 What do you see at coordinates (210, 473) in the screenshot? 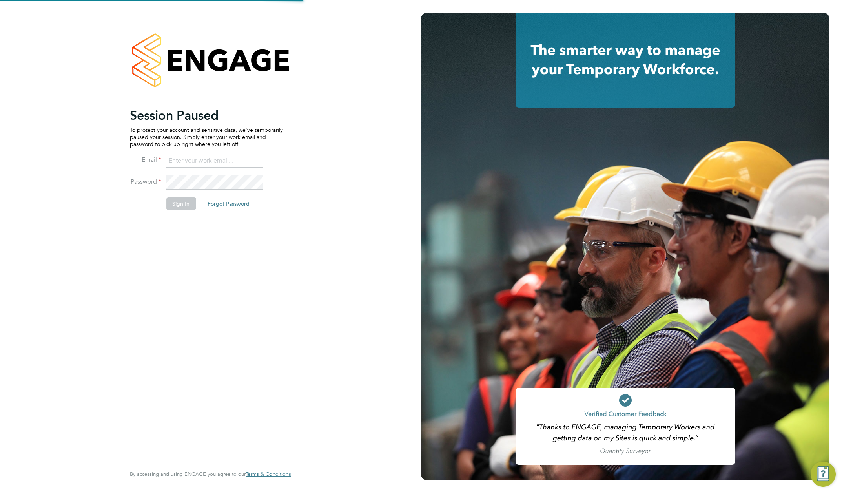
I see `span: By accessing and using ENGAGE you agree to our` at bounding box center [210, 473].